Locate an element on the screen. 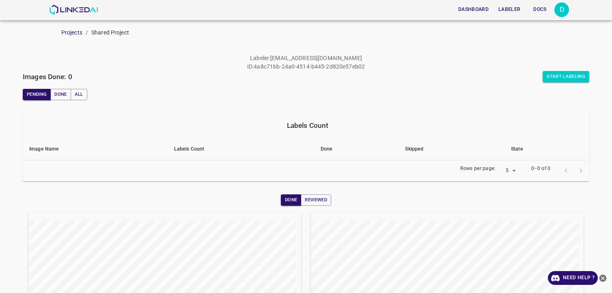 The image size is (612, 293). button: Pending is located at coordinates (37, 95).